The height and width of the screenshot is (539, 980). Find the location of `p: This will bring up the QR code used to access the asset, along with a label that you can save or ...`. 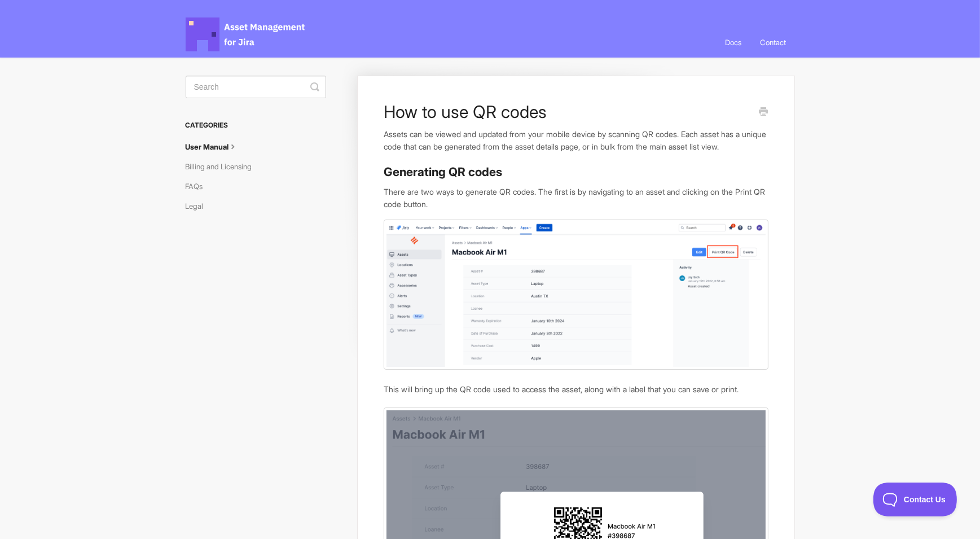

p: This will bring up the QR code used to access the asset, along with a label that you can save or ... is located at coordinates (575, 390).